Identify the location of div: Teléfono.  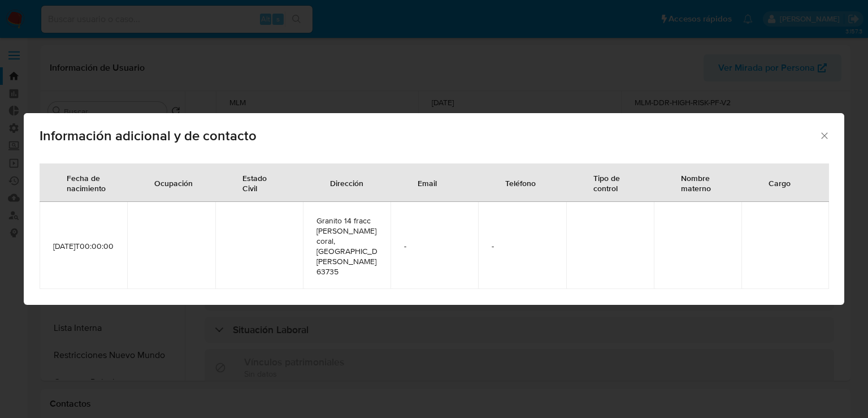
(520, 183).